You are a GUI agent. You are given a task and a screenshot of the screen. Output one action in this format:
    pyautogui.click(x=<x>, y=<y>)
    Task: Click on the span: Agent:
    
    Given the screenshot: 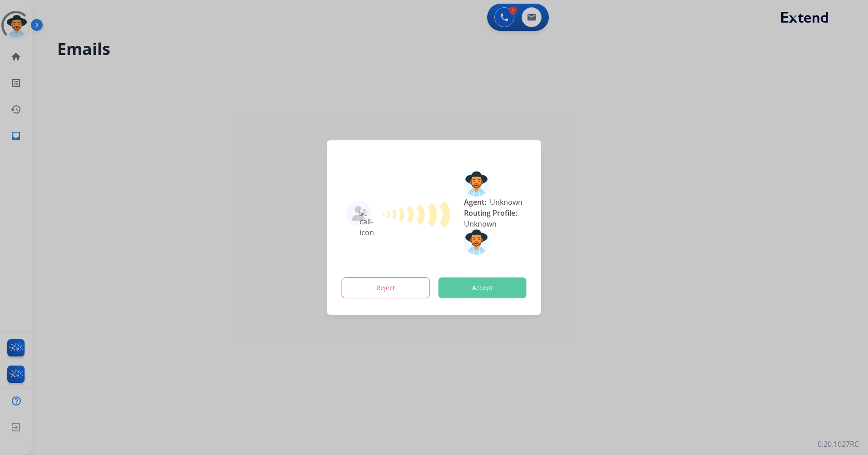 What is the action you would take?
    pyautogui.click(x=475, y=202)
    